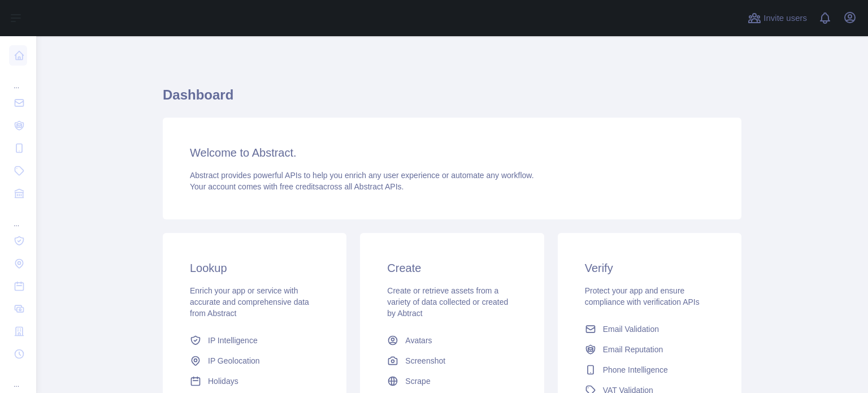 Image resolution: width=868 pixels, height=393 pixels. What do you see at coordinates (447, 302) in the screenshot?
I see `span: Create or retrieve assets from a variety of data collected or created by Abtract` at bounding box center [447, 302].